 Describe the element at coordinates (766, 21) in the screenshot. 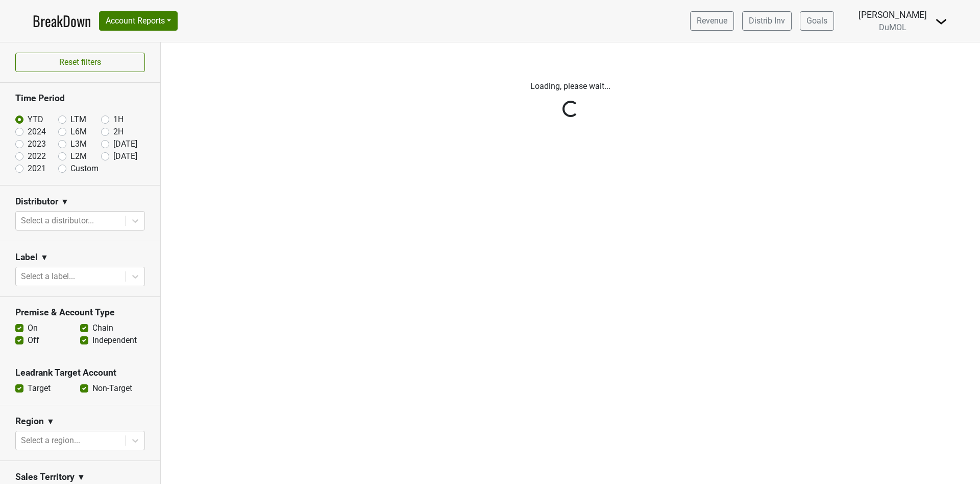

I see `a: Distrib Inv` at that location.